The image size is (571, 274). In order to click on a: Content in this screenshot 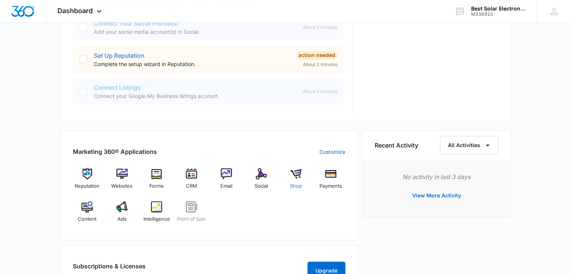, I will do `click(87, 215)`.